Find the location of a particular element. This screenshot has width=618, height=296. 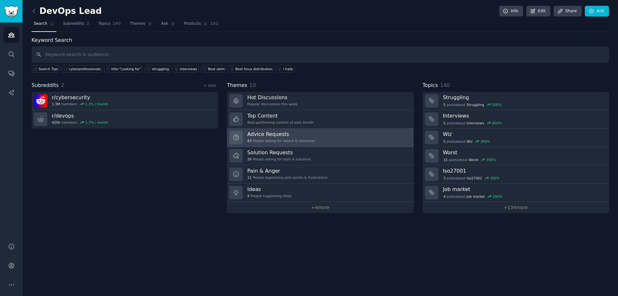

a: Pain & Anger11People expressing pain points & frustrations is located at coordinates (320, 174).